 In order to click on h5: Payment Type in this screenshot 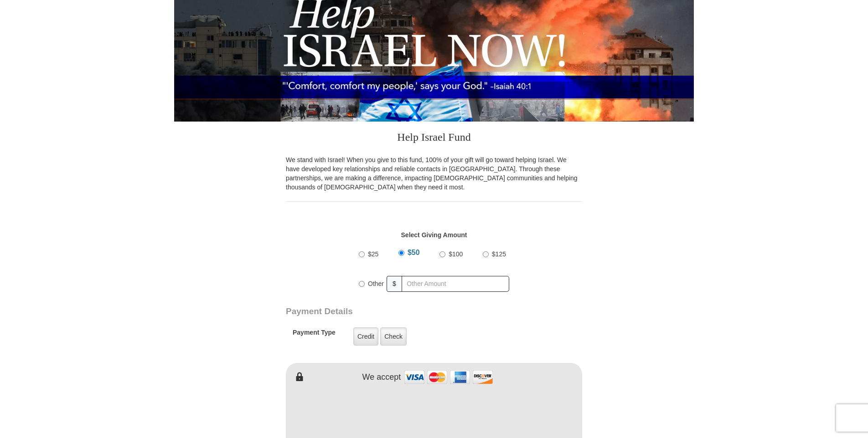, I will do `click(314, 335)`.